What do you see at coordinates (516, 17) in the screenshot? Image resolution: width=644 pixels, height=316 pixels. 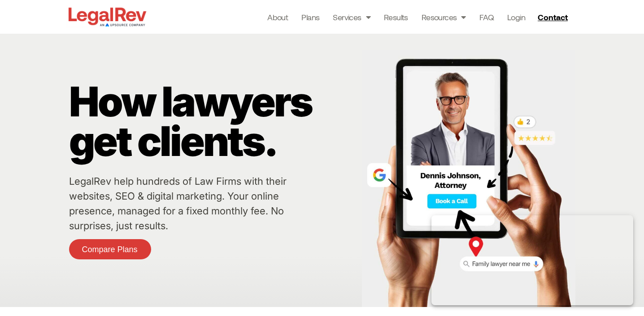 I see `a: Login` at bounding box center [516, 17].